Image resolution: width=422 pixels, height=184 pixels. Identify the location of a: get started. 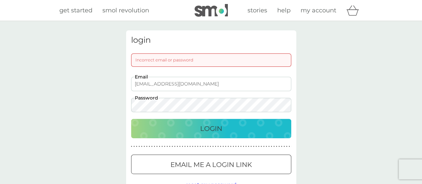
(76, 10).